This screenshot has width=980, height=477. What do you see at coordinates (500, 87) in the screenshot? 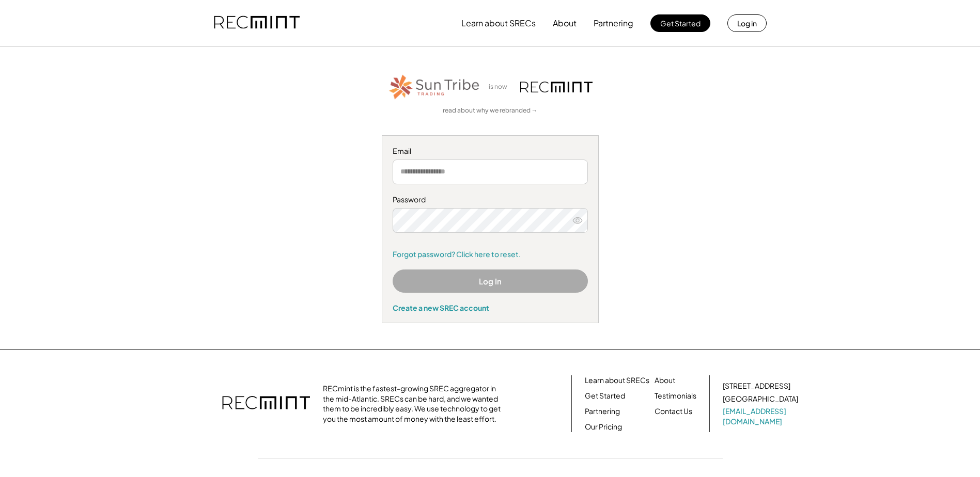
I see `div: is now` at bounding box center [500, 87].